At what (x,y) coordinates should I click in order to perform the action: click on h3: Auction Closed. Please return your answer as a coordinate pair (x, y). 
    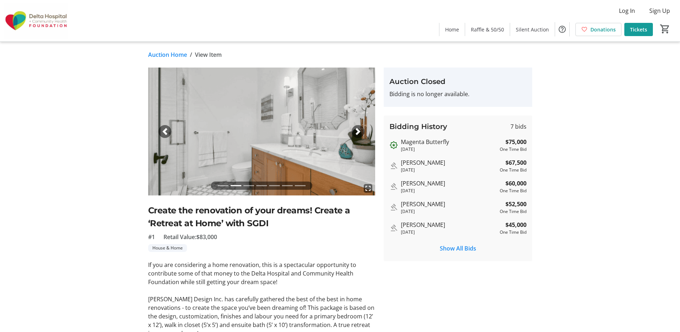
    Looking at the image, I should click on (458, 81).